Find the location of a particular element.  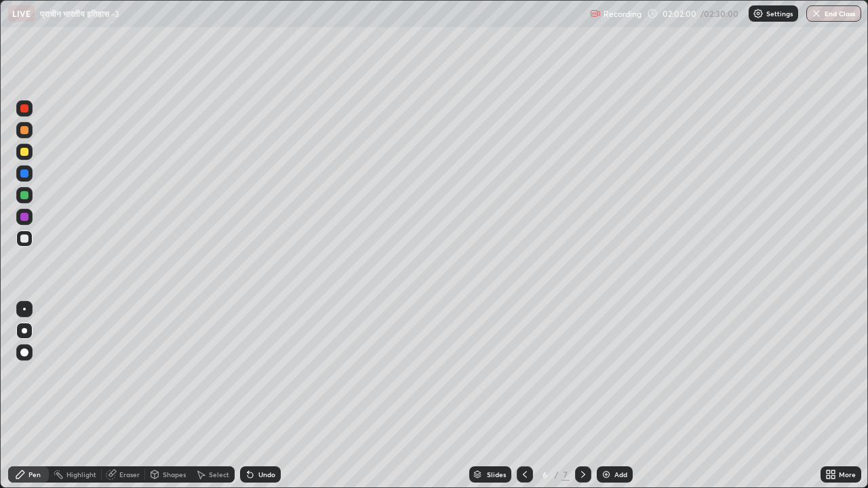

div: Shapes is located at coordinates (174, 474).